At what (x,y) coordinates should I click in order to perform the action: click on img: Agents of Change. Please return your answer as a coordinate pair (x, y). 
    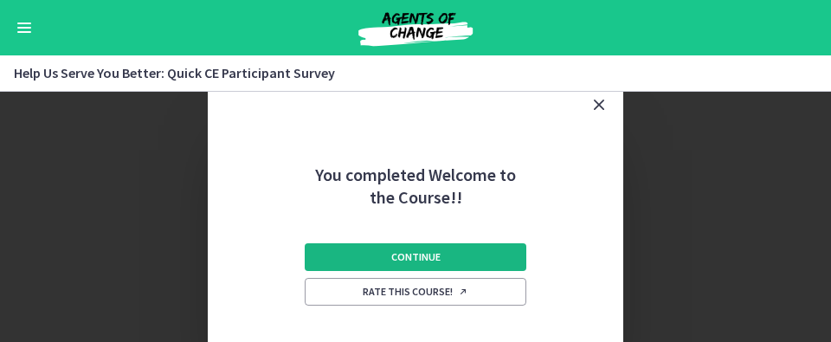
    Looking at the image, I should click on (416, 28).